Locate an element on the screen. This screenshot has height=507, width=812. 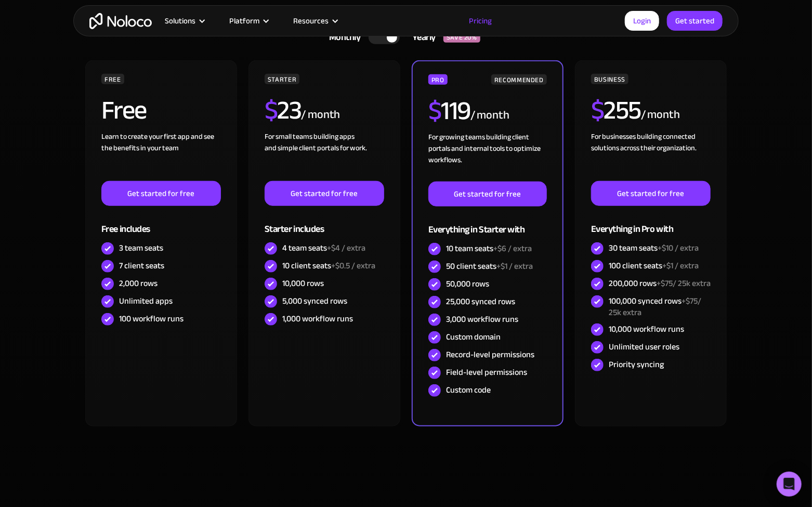
div: PRO is located at coordinates (438, 79).